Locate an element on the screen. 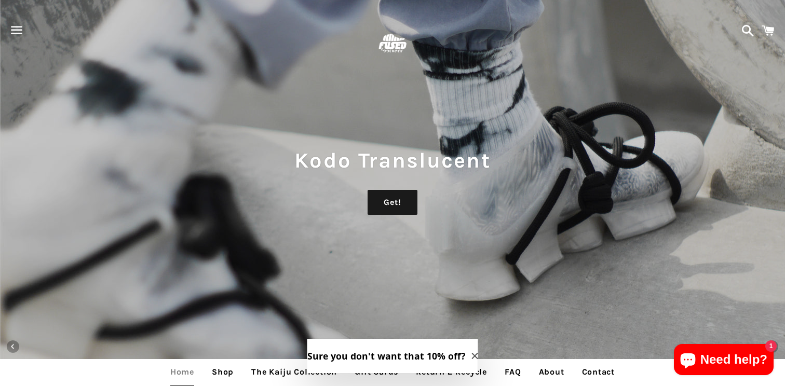 Image resolution: width=785 pixels, height=386 pixels. a: The Kaiju Collection is located at coordinates (294, 372).